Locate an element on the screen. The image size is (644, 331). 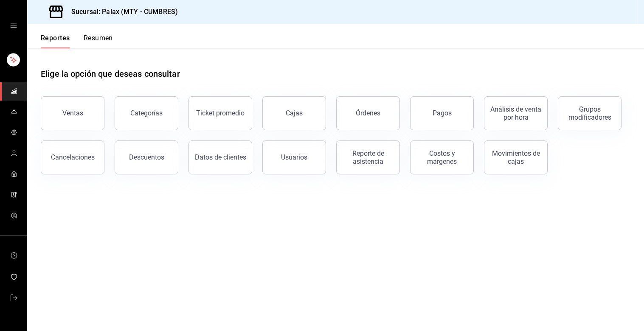
div: navigation tabs is located at coordinates (77, 41).